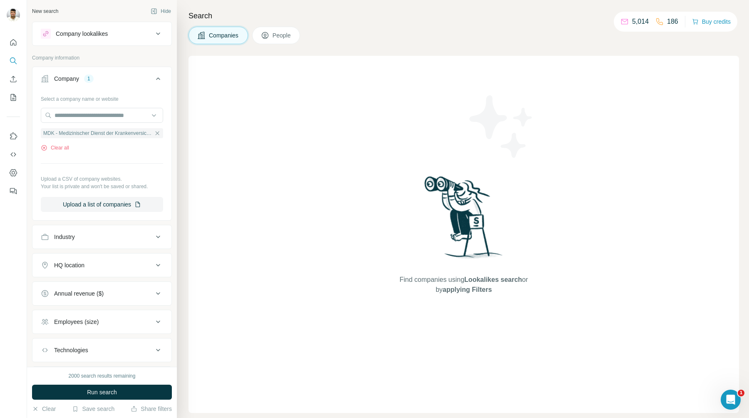 This screenshot has height=418, width=749. What do you see at coordinates (151, 409) in the screenshot?
I see `button: Share filters` at bounding box center [151, 409].